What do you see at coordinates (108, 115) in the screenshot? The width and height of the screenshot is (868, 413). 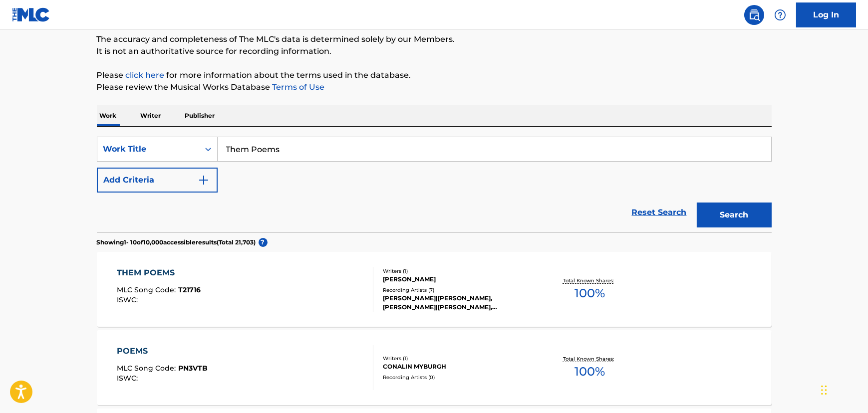 I see `p: Work` at bounding box center [108, 115].